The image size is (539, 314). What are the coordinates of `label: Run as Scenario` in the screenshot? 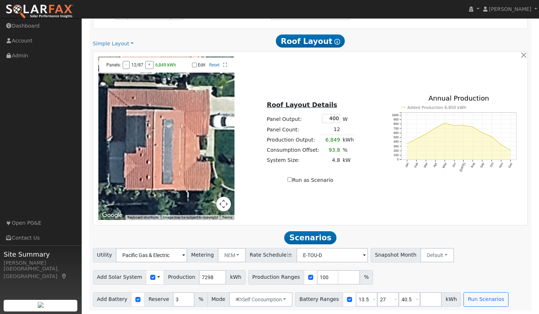 It's located at (310, 180).